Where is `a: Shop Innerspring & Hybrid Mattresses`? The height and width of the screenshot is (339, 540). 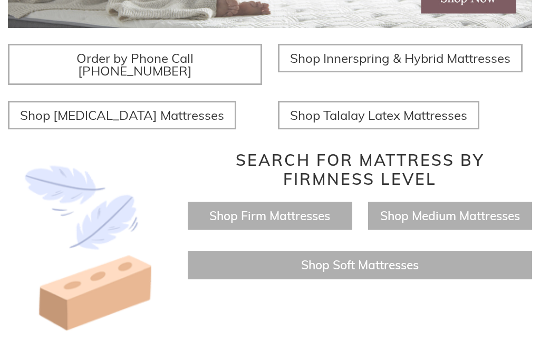 a: Shop Innerspring & Hybrid Mattresses is located at coordinates (400, 58).